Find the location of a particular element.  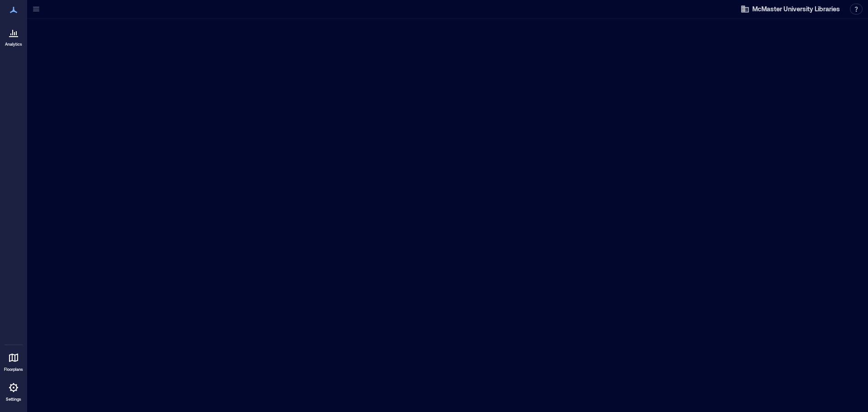

p: Floorplans is located at coordinates (14, 369).